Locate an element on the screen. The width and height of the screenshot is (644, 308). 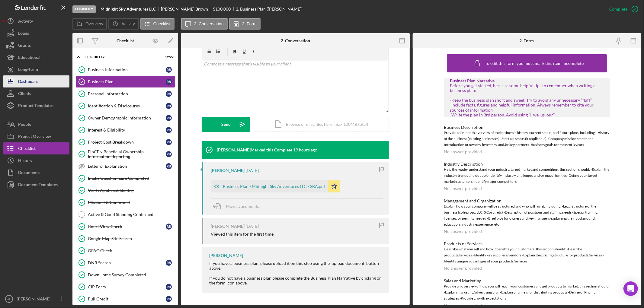
div: People is located at coordinates (24, 124).